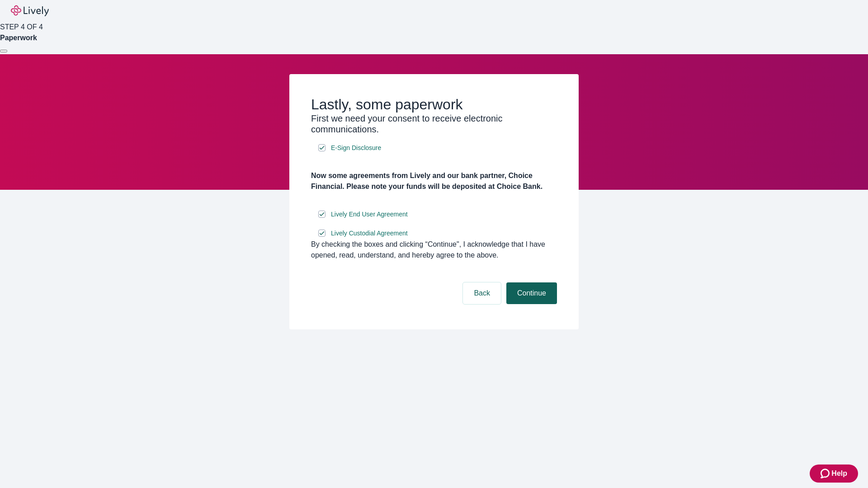 The image size is (868, 488). I want to click on span: Lively End User Agreement, so click(369, 215).